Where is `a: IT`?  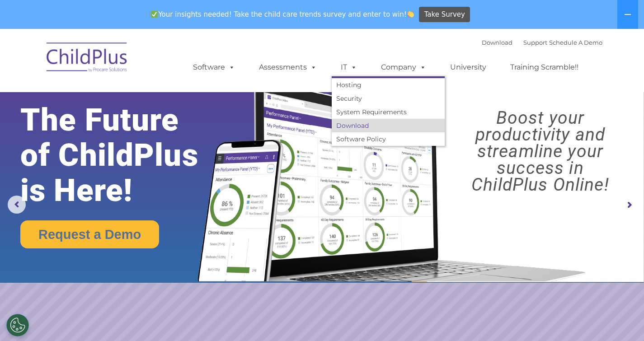 a: IT is located at coordinates (349, 67).